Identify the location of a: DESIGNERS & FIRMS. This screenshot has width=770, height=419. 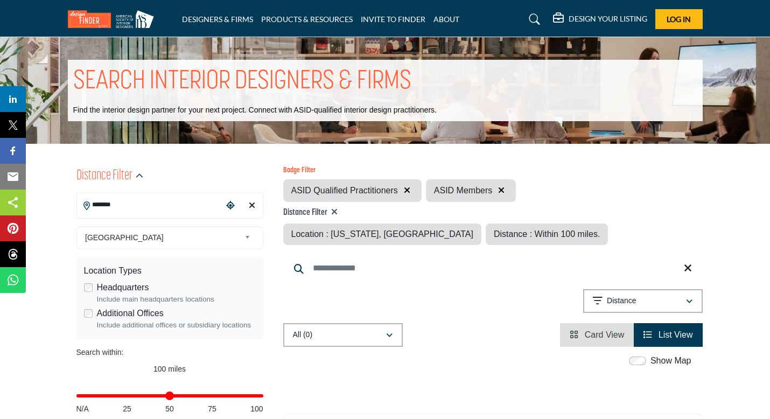
(218, 19).